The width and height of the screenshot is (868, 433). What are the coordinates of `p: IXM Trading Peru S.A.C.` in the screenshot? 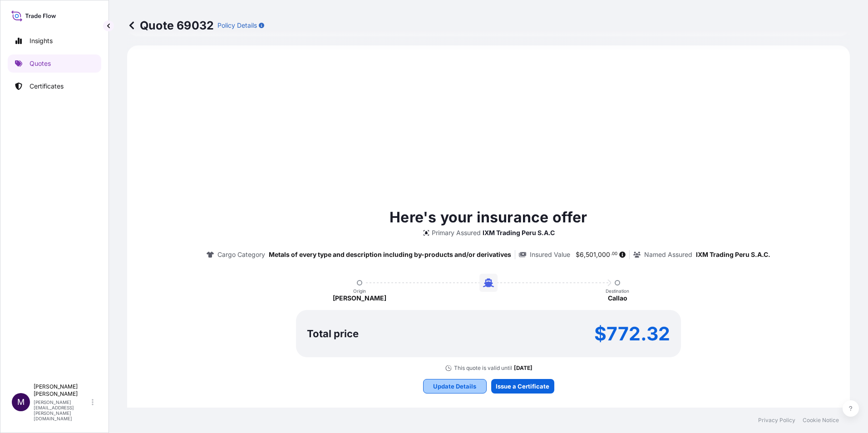 It's located at (733, 254).